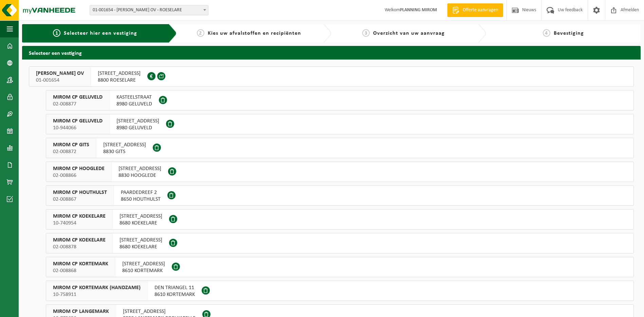 Image resolution: width=644 pixels, height=317 pixels. I want to click on span: Kies uw afvalstoffen en recipiënten, so click(254, 33).